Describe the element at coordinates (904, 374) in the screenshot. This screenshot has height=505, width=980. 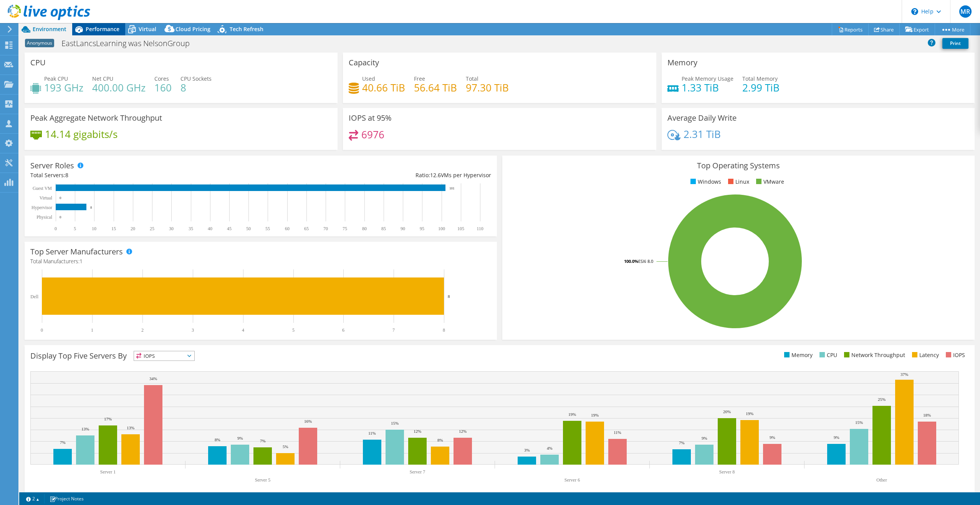
I see `text: 37%` at that location.